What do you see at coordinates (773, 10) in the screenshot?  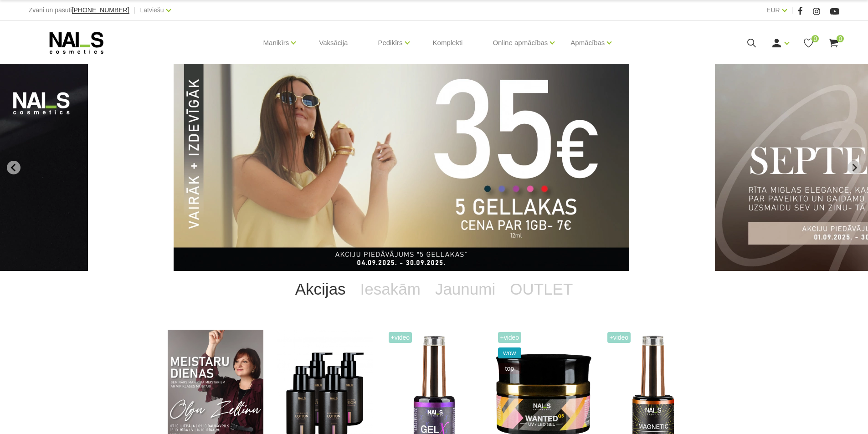 I see `a: EUR` at bounding box center [773, 10].